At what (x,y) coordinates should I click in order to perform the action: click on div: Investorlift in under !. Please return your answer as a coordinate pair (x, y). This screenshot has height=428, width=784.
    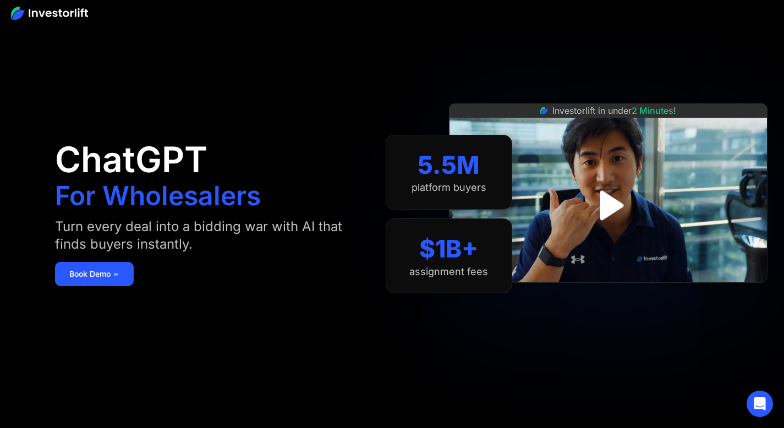
    Looking at the image, I should click on (614, 111).